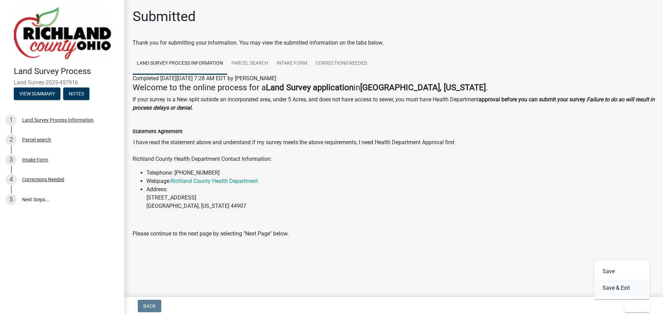 The height and width of the screenshot is (315, 663). What do you see at coordinates (76, 94) in the screenshot?
I see `wm-modal-confirm: Notes` at bounding box center [76, 94].